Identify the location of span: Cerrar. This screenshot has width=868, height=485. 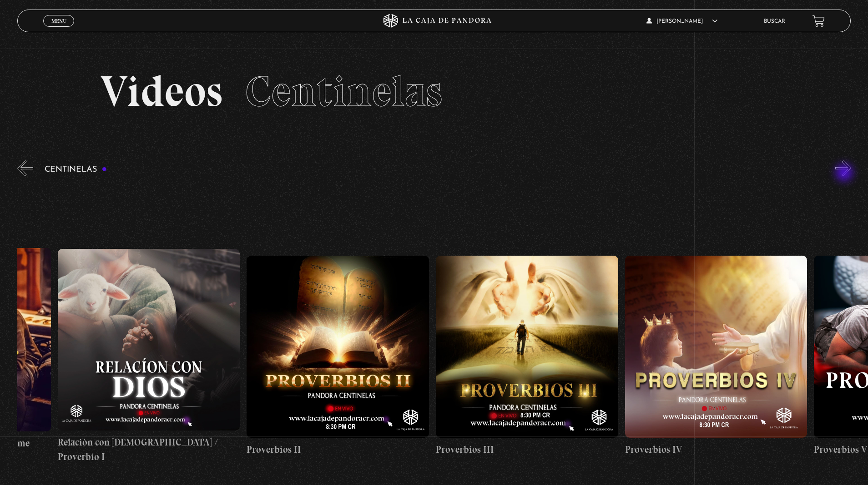
(59, 29).